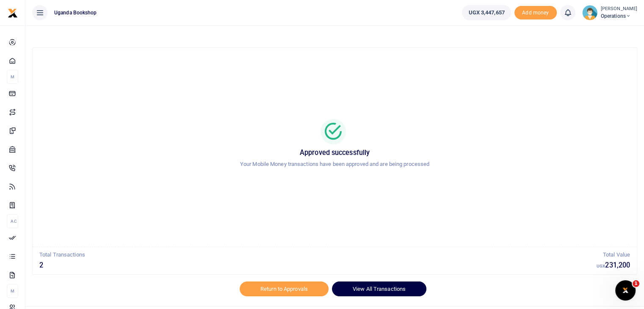  What do you see at coordinates (535, 12) in the screenshot?
I see `li: Toup your wallet` at bounding box center [535, 12].